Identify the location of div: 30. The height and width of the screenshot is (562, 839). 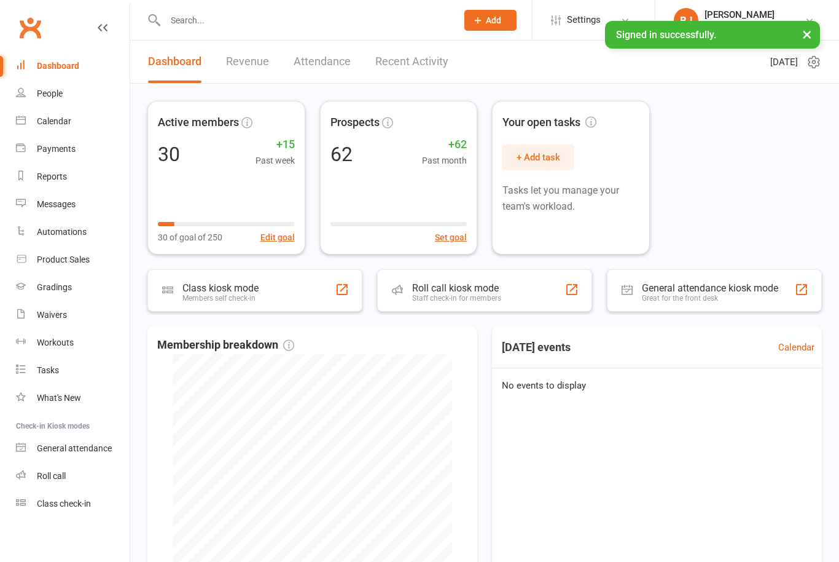
(169, 154).